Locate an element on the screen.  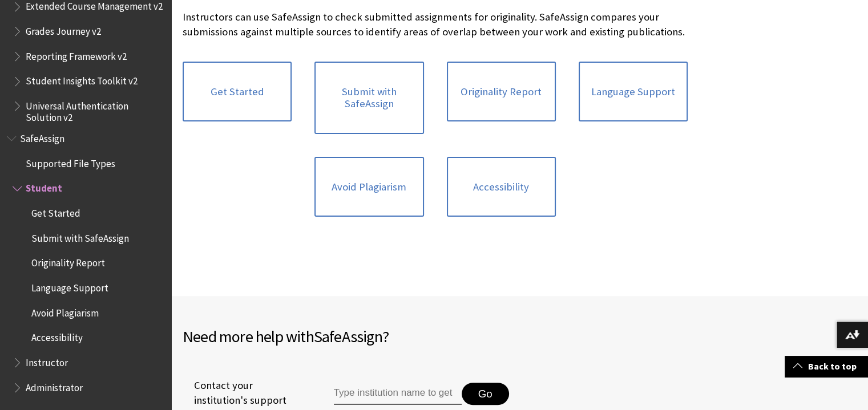
span: Get Started is located at coordinates (56, 211).